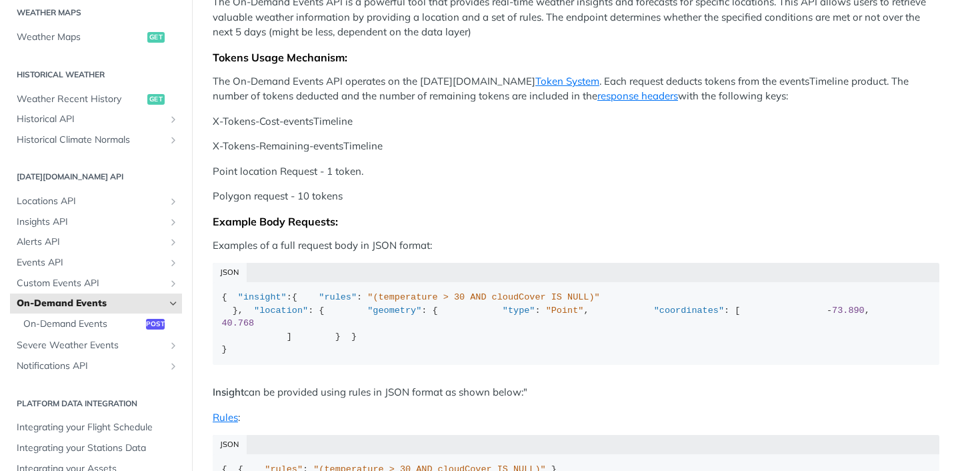 The height and width of the screenshot is (471, 960). I want to click on button: Show subpages for Historical API, so click(173, 119).